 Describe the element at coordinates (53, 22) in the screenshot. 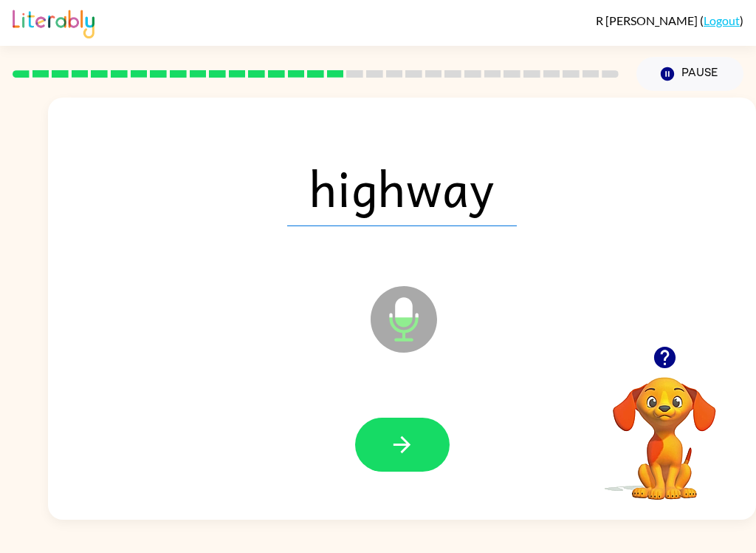

I see `img: Literably` at that location.